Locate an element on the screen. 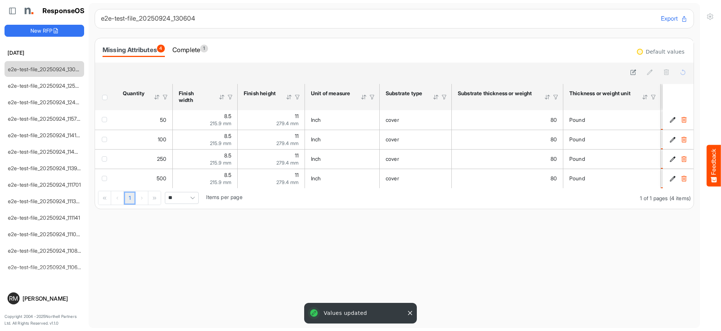 The image size is (721, 331). div: Missing Attributes is located at coordinates (134, 50).